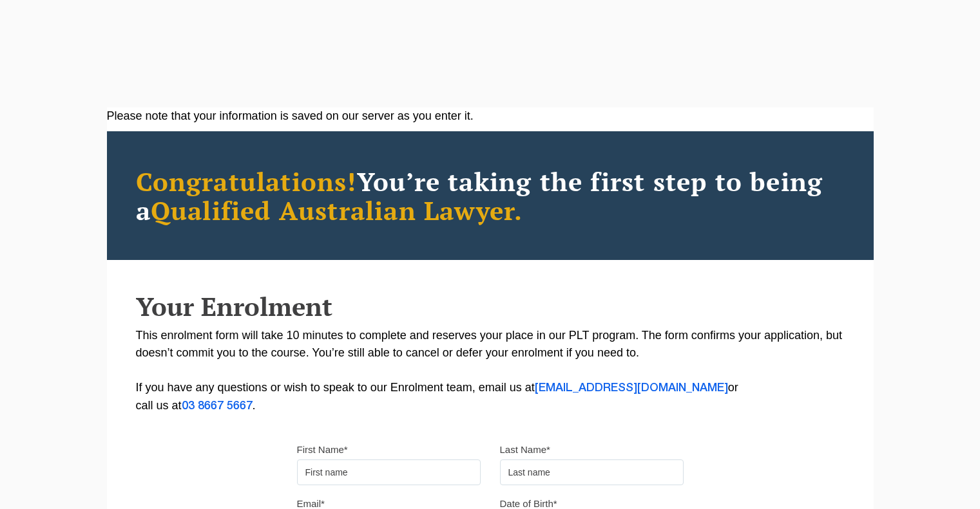 The image size is (980, 509). What do you see at coordinates (490, 116) in the screenshot?
I see `div: Please note that your information is saved on our server as you enter it.` at bounding box center [490, 116].